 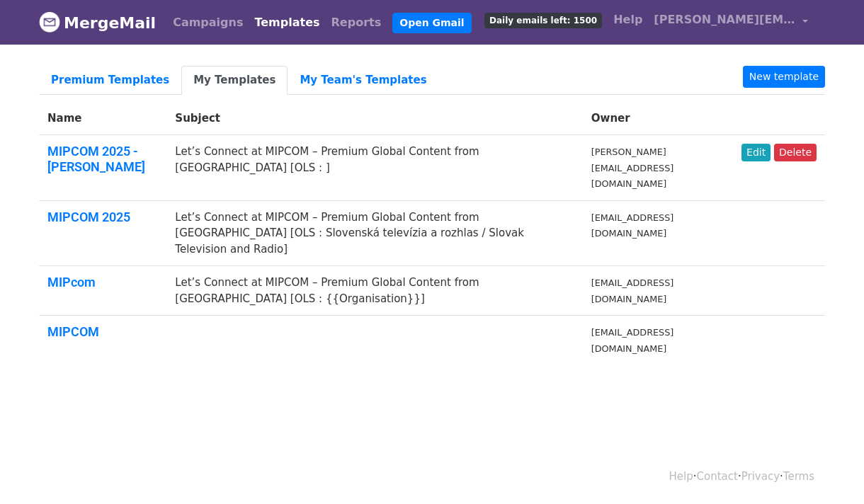 I want to click on a: MIPCOM 2025, so click(x=88, y=217).